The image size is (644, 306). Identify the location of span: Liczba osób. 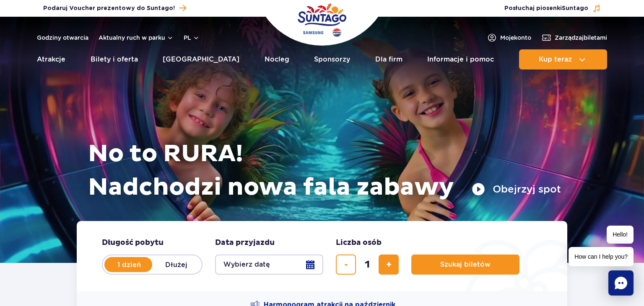
(359, 243).